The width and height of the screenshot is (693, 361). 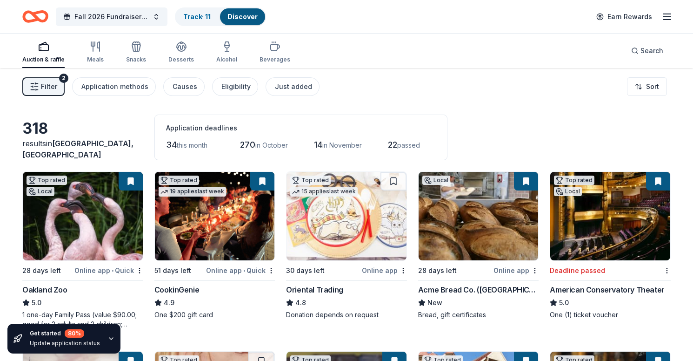 I want to click on span: 4.9, so click(x=169, y=302).